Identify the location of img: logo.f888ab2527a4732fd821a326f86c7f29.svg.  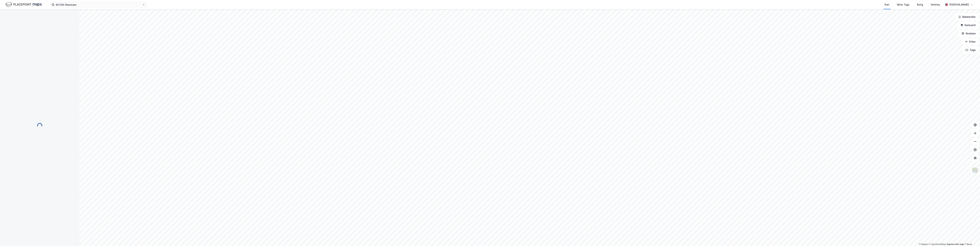
(24, 4).